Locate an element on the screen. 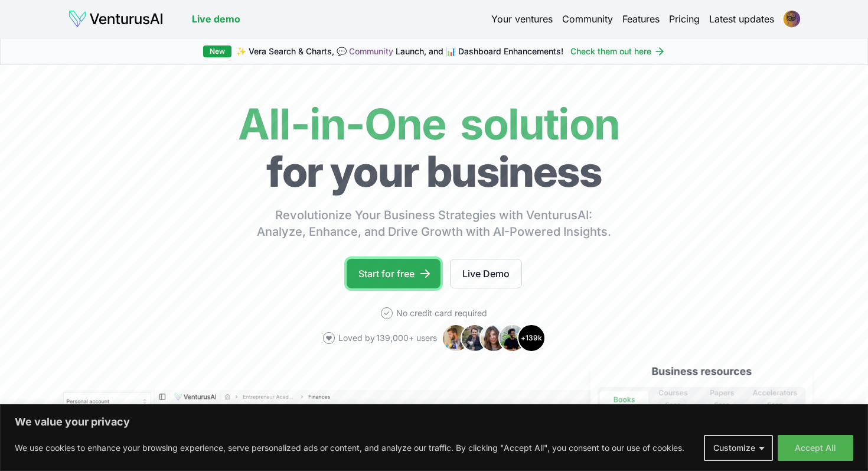 The image size is (868, 471). img: logo is located at coordinates (115, 19).